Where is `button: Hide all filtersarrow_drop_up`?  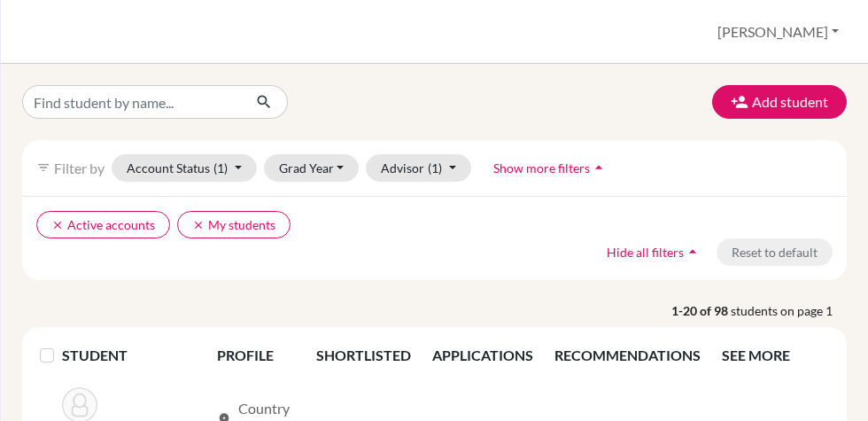 button: Hide all filtersarrow_drop_up is located at coordinates (653, 252).